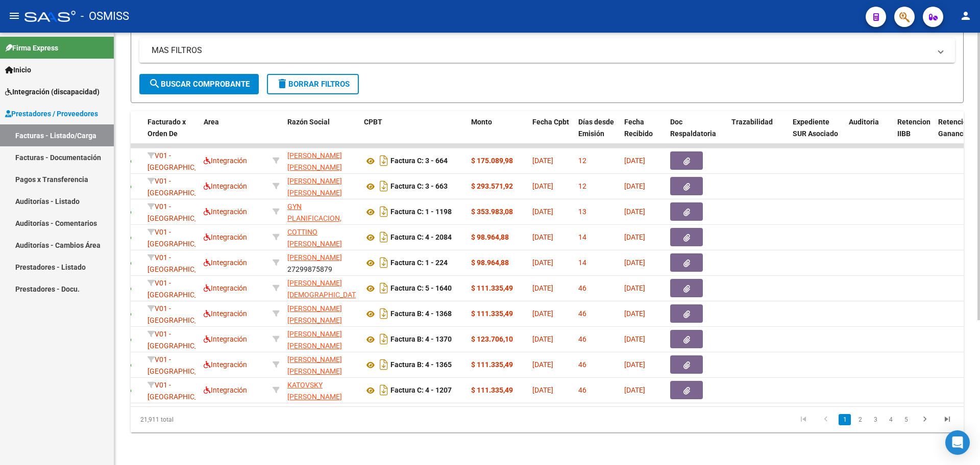  Describe the element at coordinates (752, 122) in the screenshot. I see `span: Trazabilidad` at that location.